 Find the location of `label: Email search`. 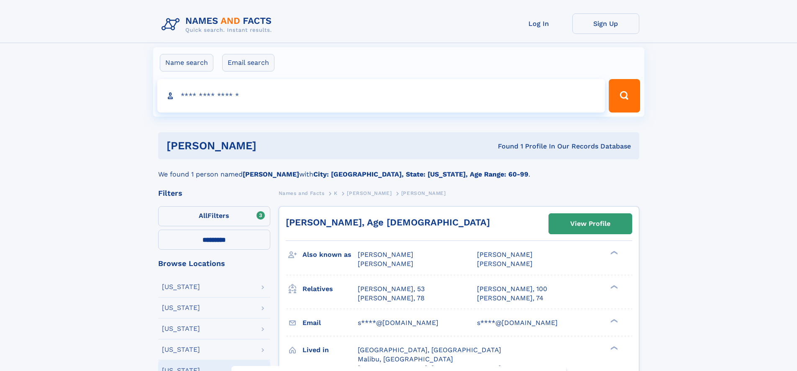

label: Email search is located at coordinates (248, 63).